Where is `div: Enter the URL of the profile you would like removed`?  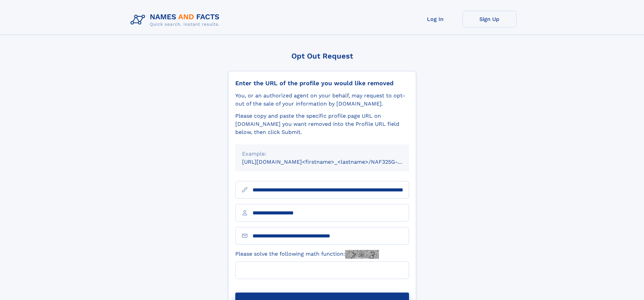
div: Enter the URL of the profile you would like removed is located at coordinates (322, 83).